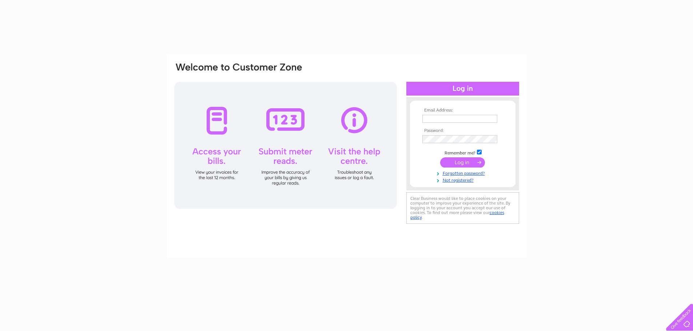 This screenshot has height=331, width=693. Describe the element at coordinates (463, 111) in the screenshot. I see `th: Email Address:` at that location.